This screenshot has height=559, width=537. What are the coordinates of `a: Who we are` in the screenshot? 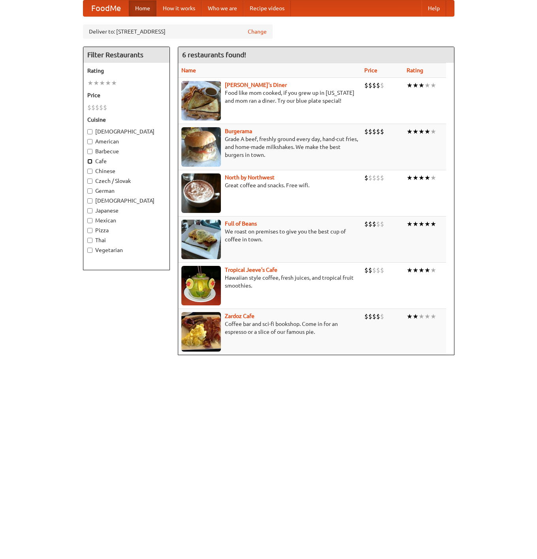 It's located at (222, 8).